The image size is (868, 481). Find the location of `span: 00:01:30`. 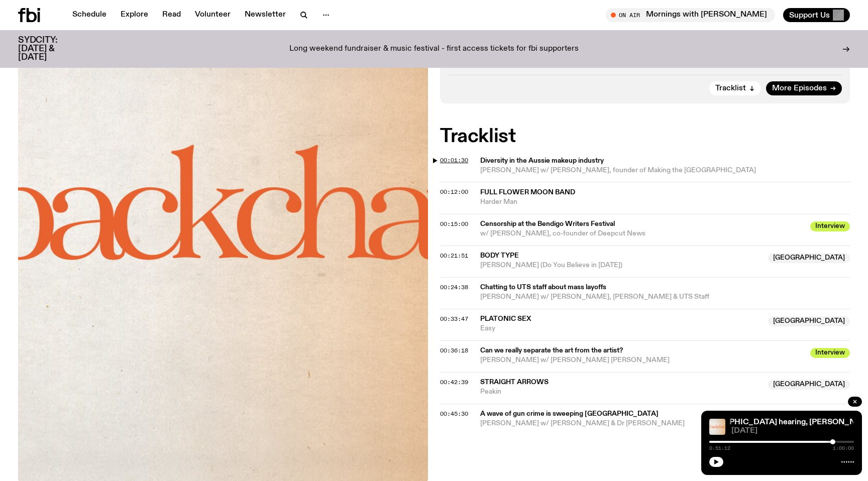

span: 00:01:30 is located at coordinates (454, 160).